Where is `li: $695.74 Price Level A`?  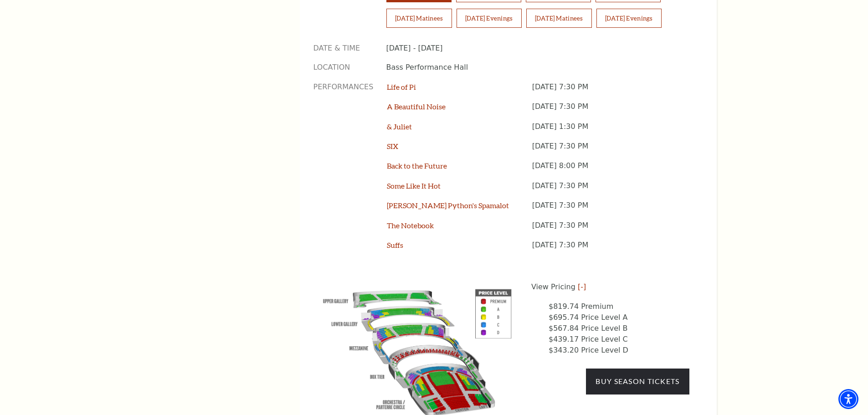
li: $695.74 Price Level A is located at coordinates (619, 318).